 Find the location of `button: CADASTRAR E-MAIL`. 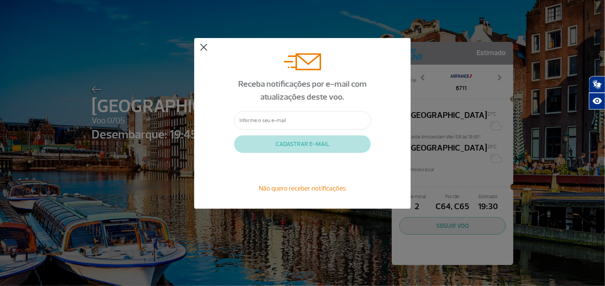

button: CADASTRAR E-MAIL is located at coordinates (302, 144).